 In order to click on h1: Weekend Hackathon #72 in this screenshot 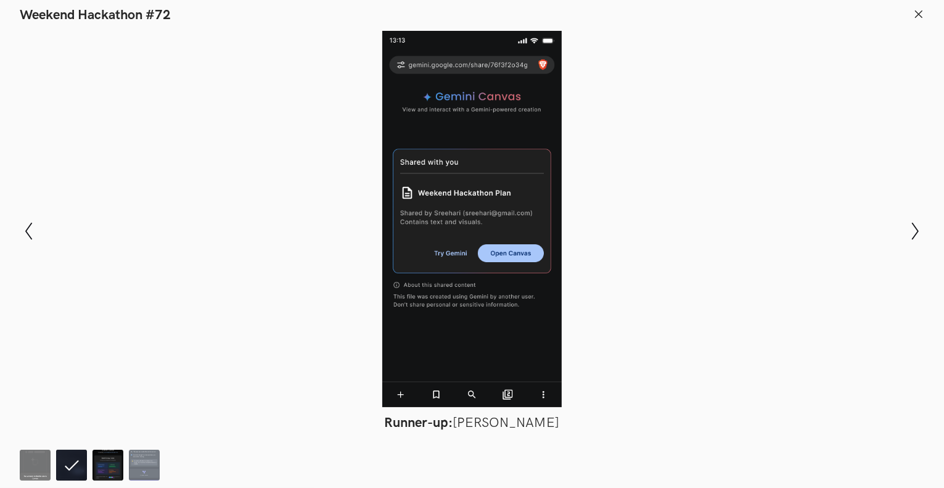, I will do `click(95, 15)`.